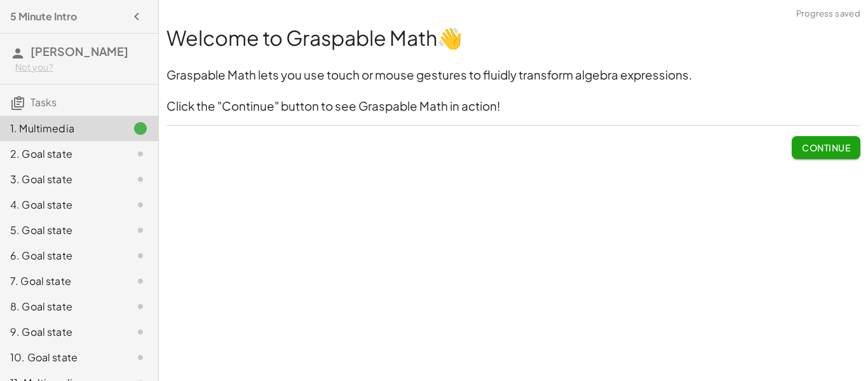  I want to click on span: Tasks, so click(43, 102).